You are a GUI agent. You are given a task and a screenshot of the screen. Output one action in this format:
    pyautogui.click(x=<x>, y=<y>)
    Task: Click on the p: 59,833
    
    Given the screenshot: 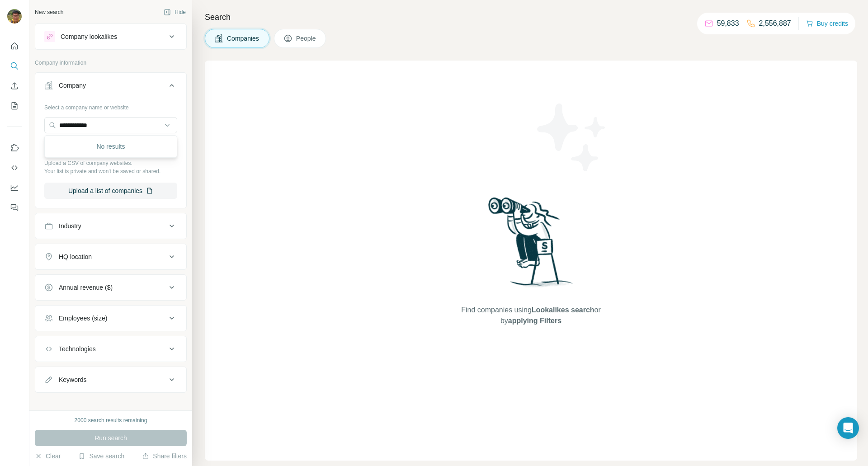 What is the action you would take?
    pyautogui.click(x=728, y=24)
    